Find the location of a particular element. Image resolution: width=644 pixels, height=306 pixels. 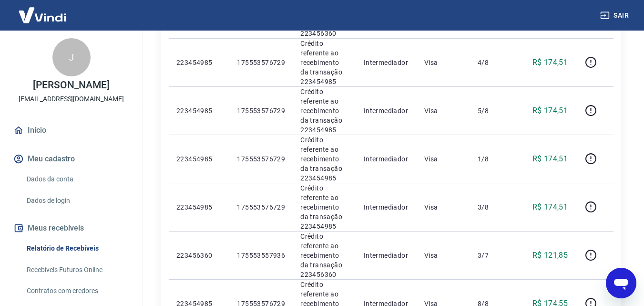

a: Dados de login is located at coordinates (77, 201).